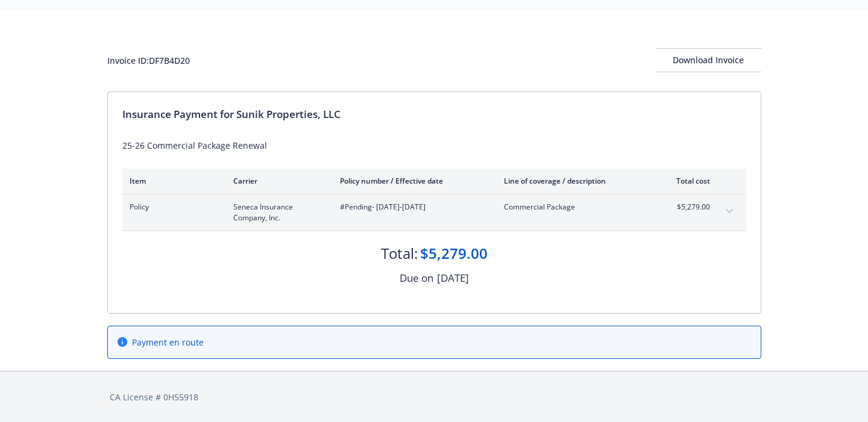  Describe the element at coordinates (172, 207) in the screenshot. I see `span: Policy` at that location.